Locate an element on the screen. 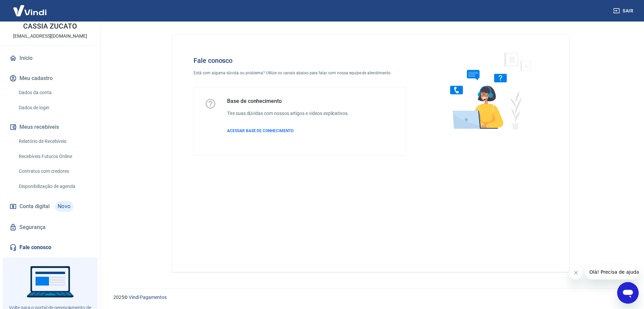  a: Contratos com credores is located at coordinates (54, 171).